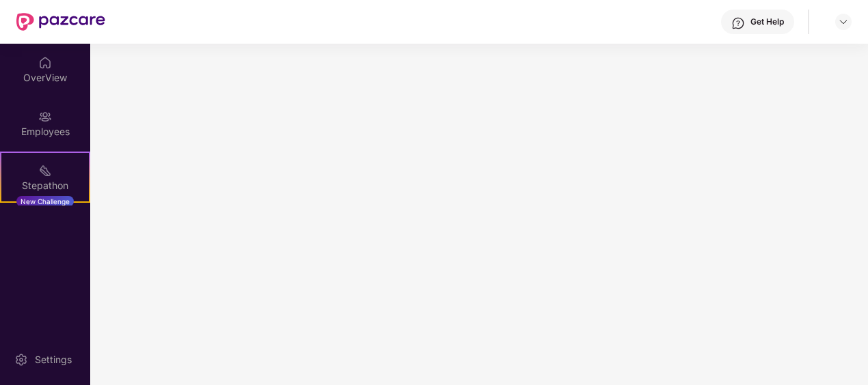 The image size is (868, 385). Describe the element at coordinates (45, 171) in the screenshot. I see `img: svg+xml;base64,PHN2ZyB4bWxucz0iaHR0cDovL3d3dy53My5vcmcvMjAwMC9zdmciIHdpZHRoPSIyMSIgaGVpZ2h0PSIyMC...` at that location.